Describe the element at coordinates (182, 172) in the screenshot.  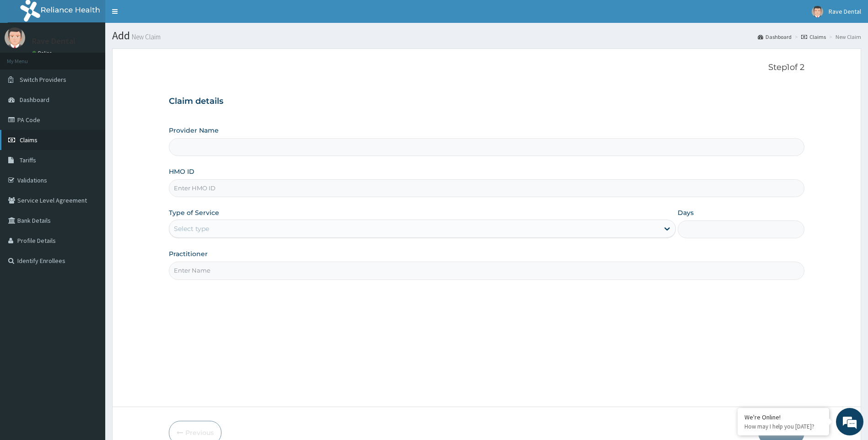
I see `label: HMO ID` at that location.